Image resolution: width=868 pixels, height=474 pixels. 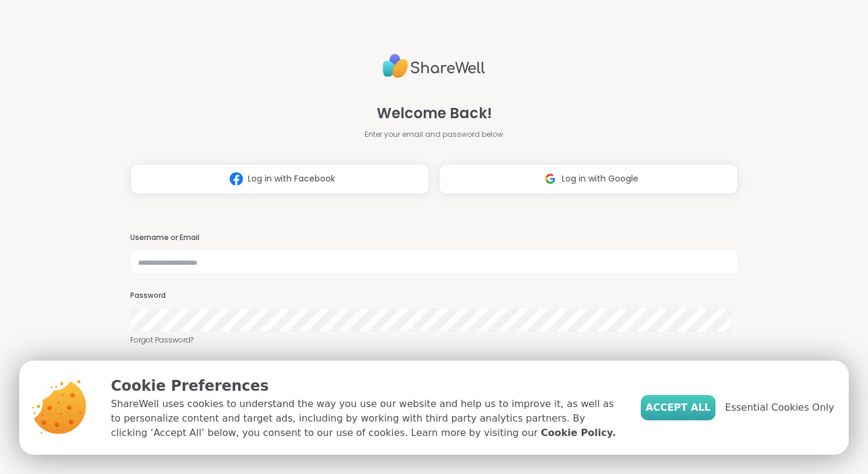 What do you see at coordinates (434, 296) in the screenshot?
I see `h3: Password` at bounding box center [434, 296].